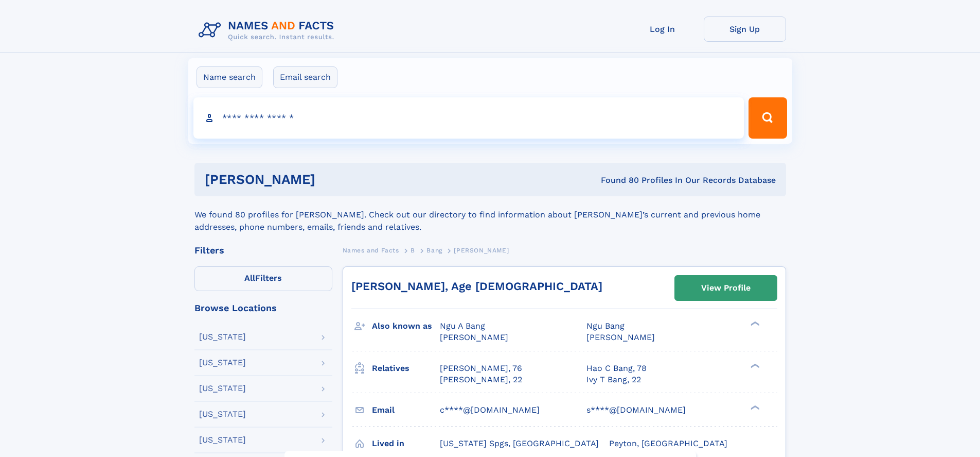 This screenshot has width=980, height=457. I want to click on span: Ngu A Bang, so click(462, 325).